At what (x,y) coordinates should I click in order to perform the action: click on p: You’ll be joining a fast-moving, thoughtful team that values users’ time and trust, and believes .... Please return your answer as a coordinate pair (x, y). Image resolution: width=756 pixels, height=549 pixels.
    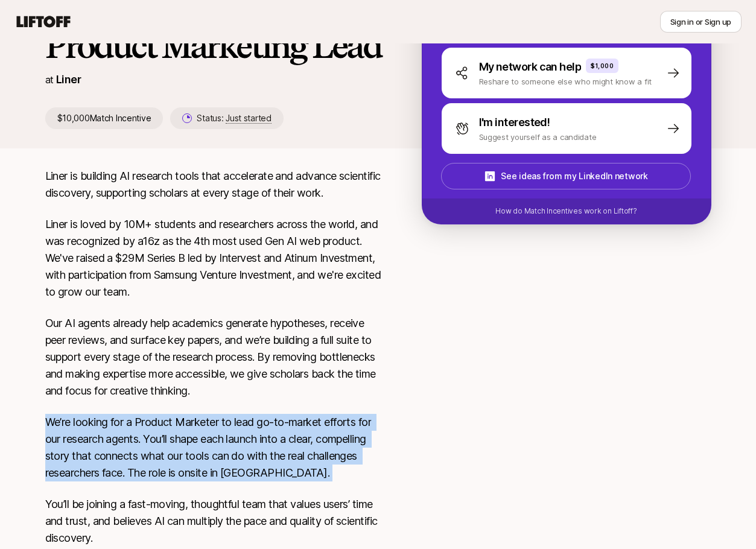
    Looking at the image, I should click on (214, 521).